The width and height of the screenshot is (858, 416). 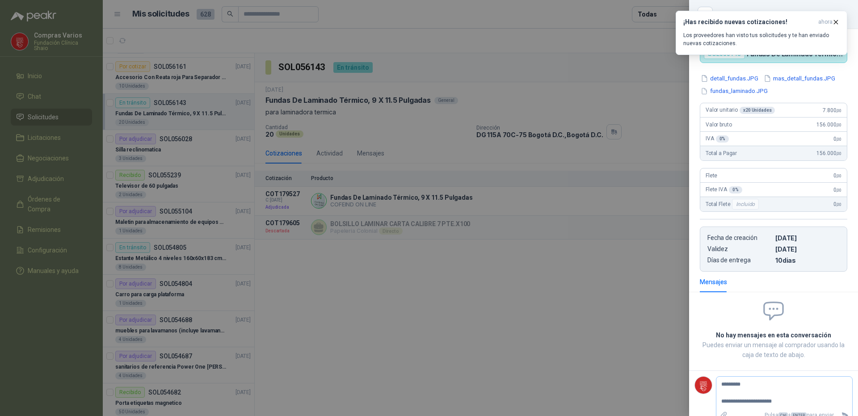 I want to click on p: Puedes enviar un mensaje al comprador usando la caja de texto de abajo., so click(x=773, y=350).